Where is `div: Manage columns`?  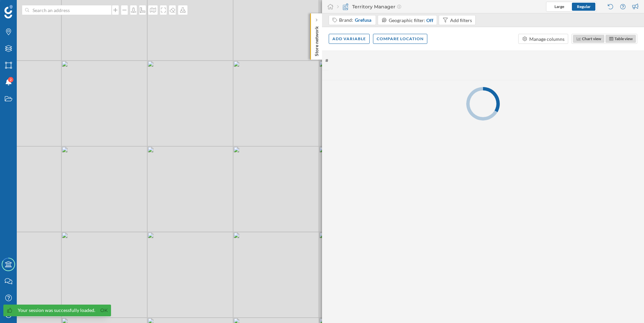
div: Manage columns is located at coordinates (547, 39).